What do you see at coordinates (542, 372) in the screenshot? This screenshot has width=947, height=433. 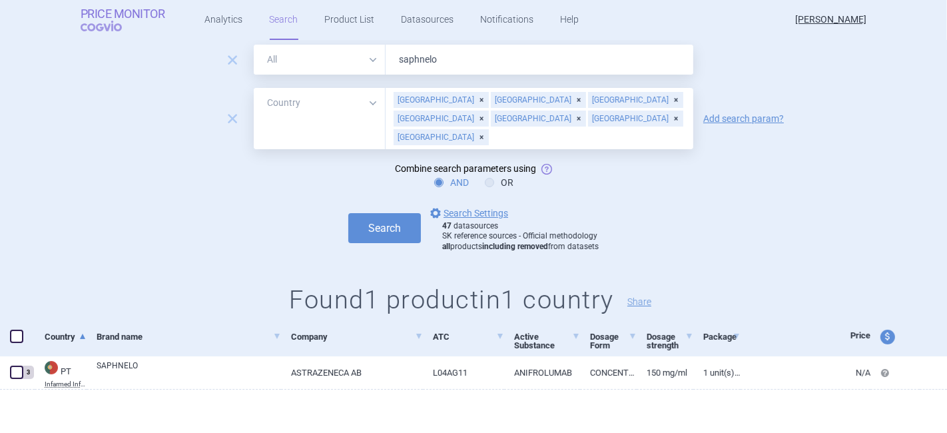 I see `a: ANIFROLUMAB` at bounding box center [542, 372].